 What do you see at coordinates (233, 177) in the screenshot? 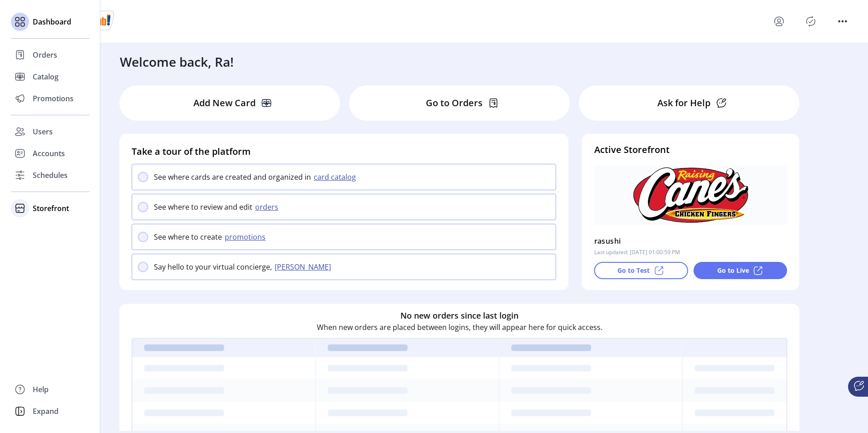
I see `p: See where cards are created and organized in` at bounding box center [233, 177].